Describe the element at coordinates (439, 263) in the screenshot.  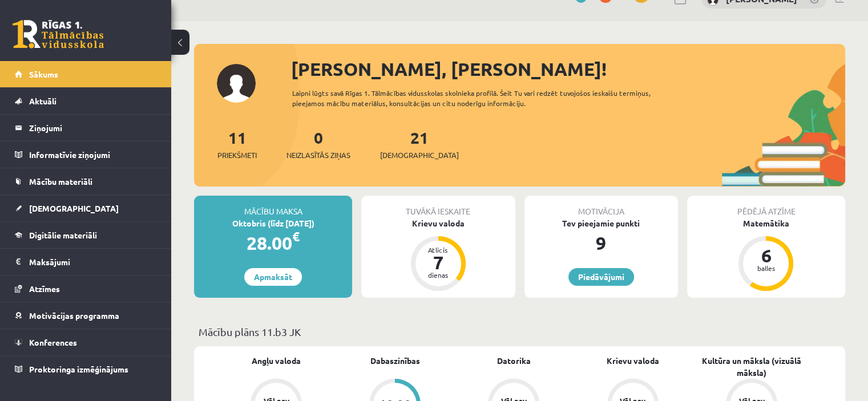
I see `div: 7` at that location.